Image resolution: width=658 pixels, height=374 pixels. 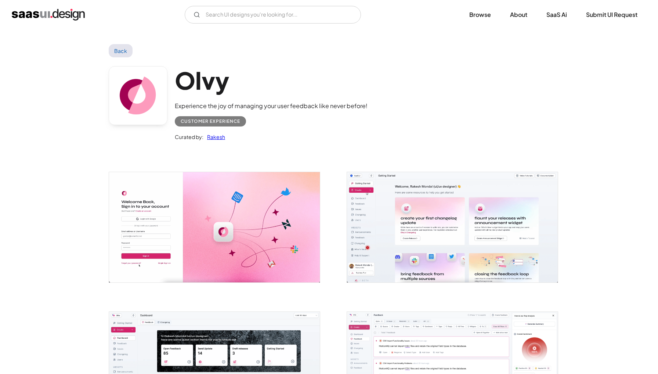 I want to click on a: Rakesh, so click(x=214, y=137).